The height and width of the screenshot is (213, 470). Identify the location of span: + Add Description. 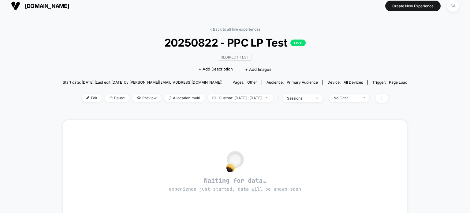
(216, 69).